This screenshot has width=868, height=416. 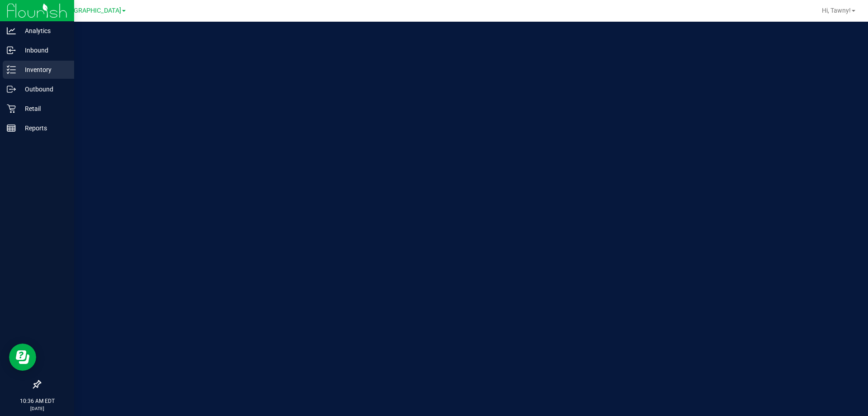 I want to click on span: Hi, Tawny!, so click(x=837, y=10).